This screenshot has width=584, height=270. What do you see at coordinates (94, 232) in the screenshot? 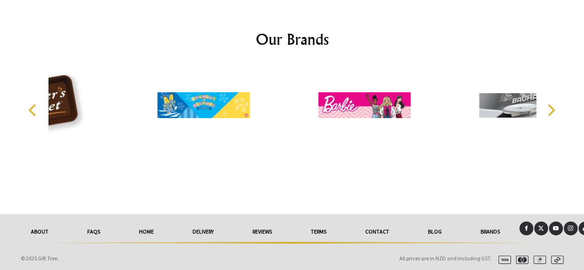
I see `a: FAQs` at bounding box center [94, 232].